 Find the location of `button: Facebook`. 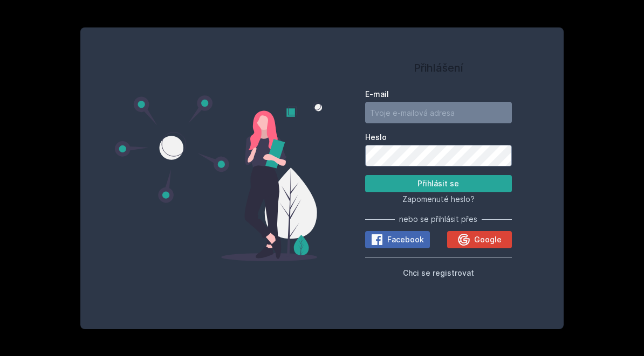

button: Facebook is located at coordinates (397, 240).